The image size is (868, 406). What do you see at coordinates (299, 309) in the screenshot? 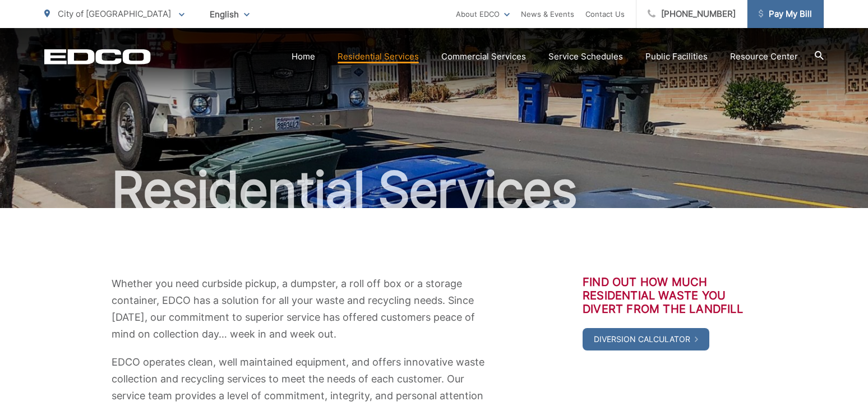
I see `p: Whether you need curbside pickup, a dumpster, a roll off box or a storage container, EDCO has a s...` at bounding box center [299, 309].